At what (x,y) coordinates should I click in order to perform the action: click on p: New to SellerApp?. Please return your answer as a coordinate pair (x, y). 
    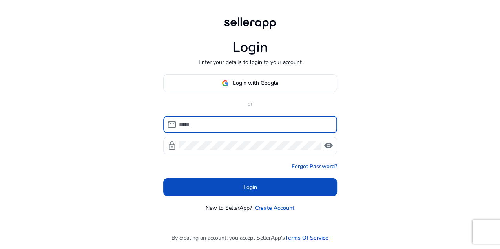
    Looking at the image, I should click on (229, 208).